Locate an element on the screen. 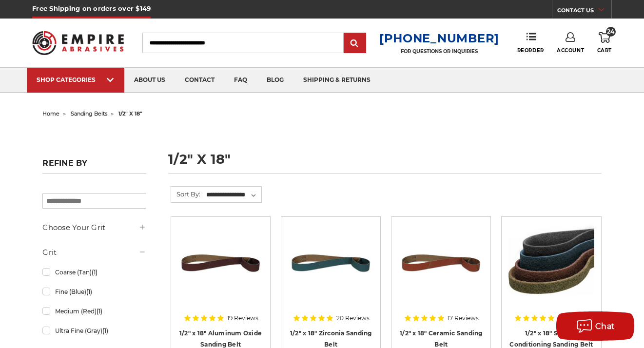  div: SHOP CATEGORIES is located at coordinates (76, 80).